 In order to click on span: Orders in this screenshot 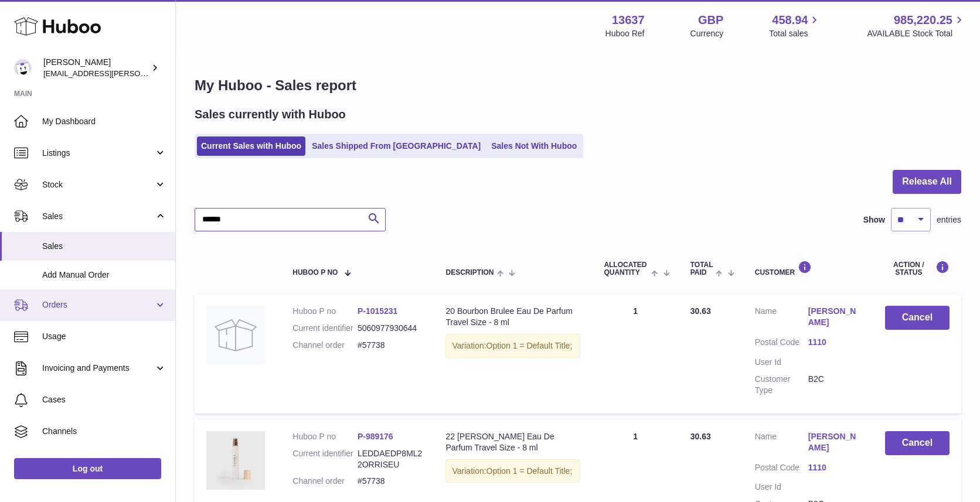, I will do `click(98, 305)`.